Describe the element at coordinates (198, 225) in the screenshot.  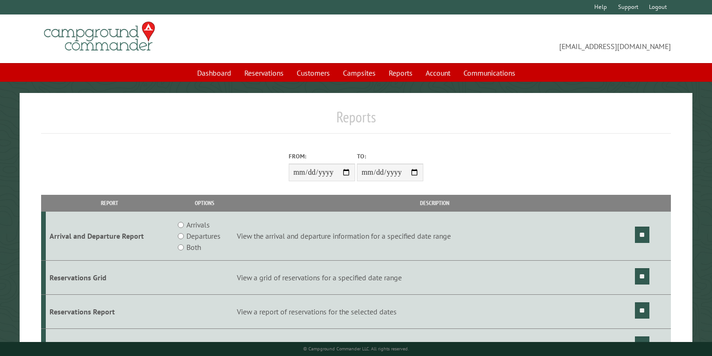
I see `label: Arrivals` at that location.